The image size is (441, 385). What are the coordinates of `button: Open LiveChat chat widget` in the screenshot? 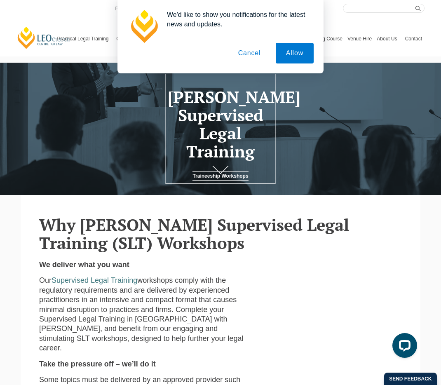 It's located at (19, 16).